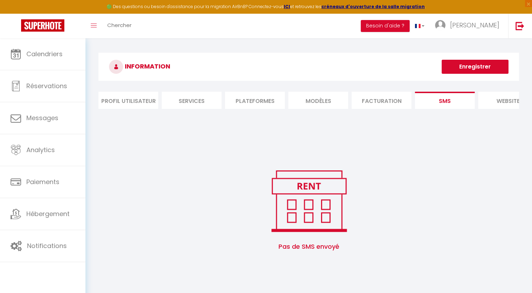 The height and width of the screenshot is (293, 532). What do you see at coordinates (44, 54) in the screenshot?
I see `span: Calendriers` at bounding box center [44, 54].